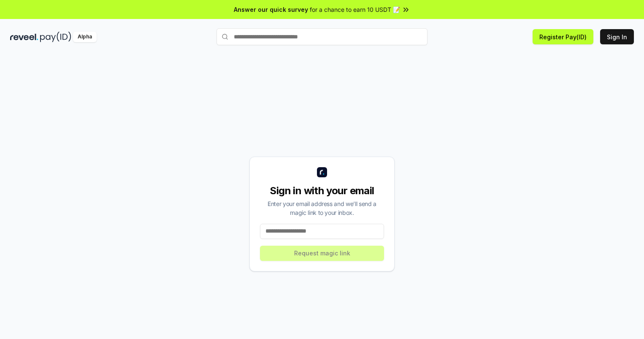 This screenshot has width=644, height=339. Describe the element at coordinates (322, 191) in the screenshot. I see `div: Sign in with your email` at that location.